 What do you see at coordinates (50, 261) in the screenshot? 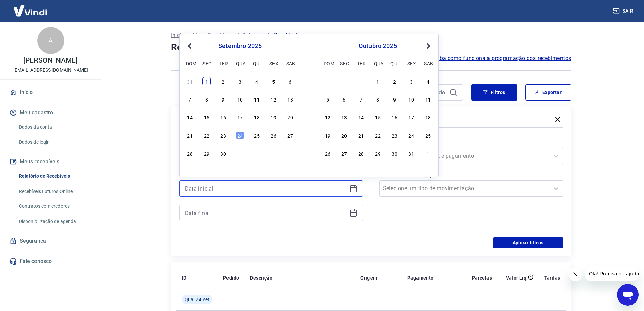
I see `a: Fale conosco` at bounding box center [50, 261].